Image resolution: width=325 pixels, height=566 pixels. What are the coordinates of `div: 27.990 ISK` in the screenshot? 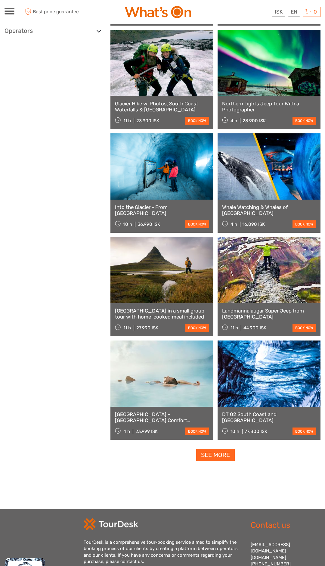 It's located at (147, 328).